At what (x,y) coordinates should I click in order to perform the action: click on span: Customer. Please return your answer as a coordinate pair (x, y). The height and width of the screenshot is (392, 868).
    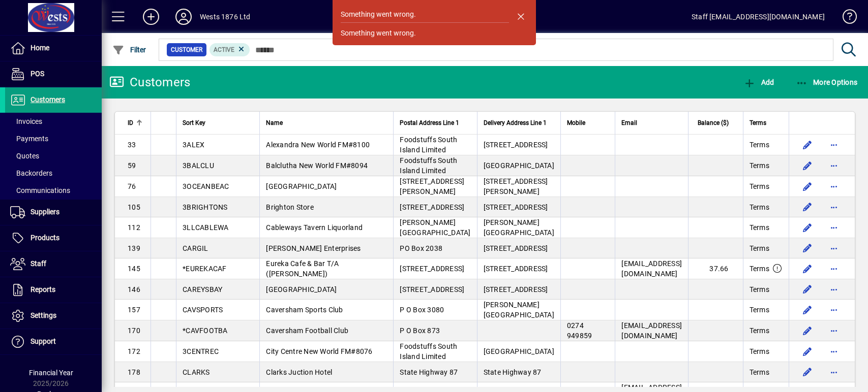
    Looking at the image, I should click on (187, 50).